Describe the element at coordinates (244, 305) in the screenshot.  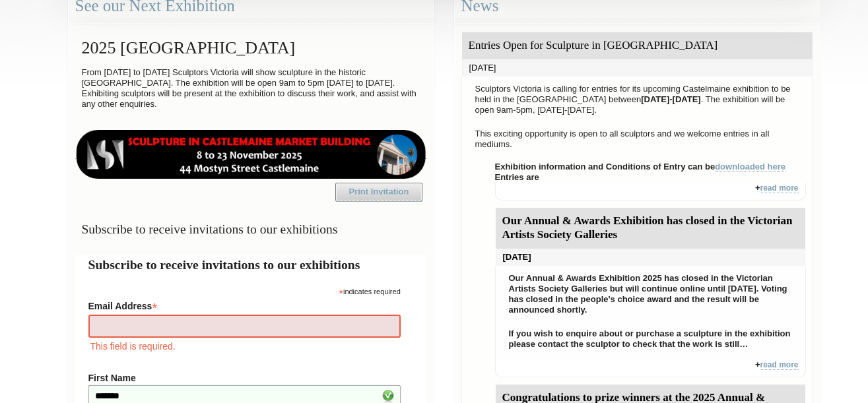
I see `label: Email Address` at that location.